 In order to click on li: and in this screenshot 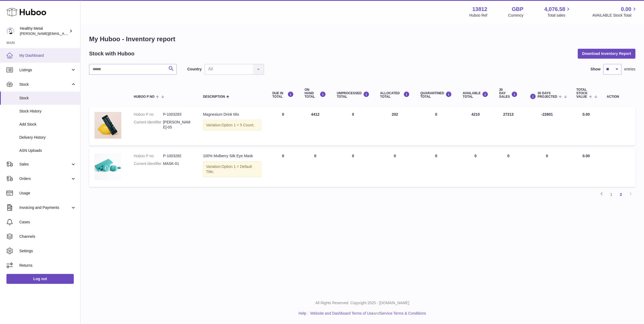, I will do `click(367, 313)`.